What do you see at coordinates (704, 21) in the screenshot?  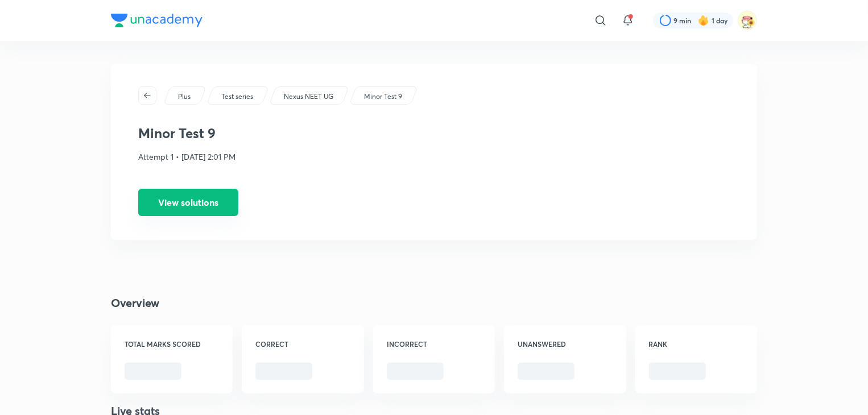 I see `img: streak` at bounding box center [704, 21].